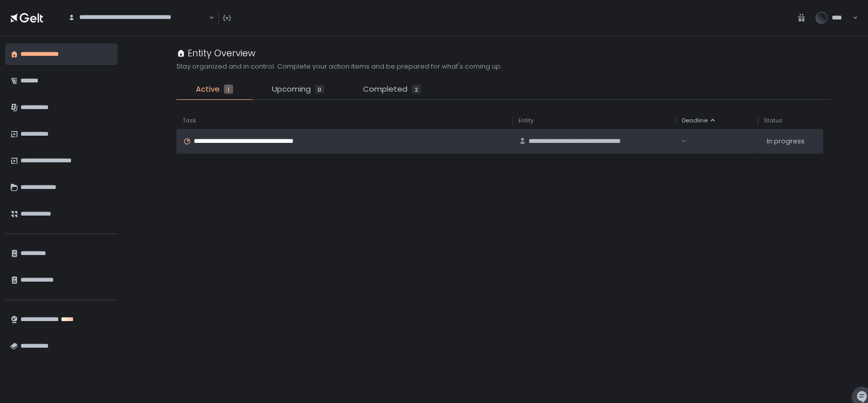 Image resolution: width=868 pixels, height=403 pixels. Describe the element at coordinates (208, 89) in the screenshot. I see `span: Active` at that location.